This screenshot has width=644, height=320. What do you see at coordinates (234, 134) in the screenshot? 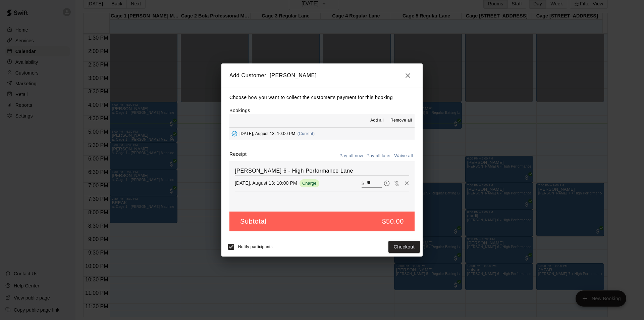
I see `button: Added - Collect Payment` at bounding box center [234, 134].